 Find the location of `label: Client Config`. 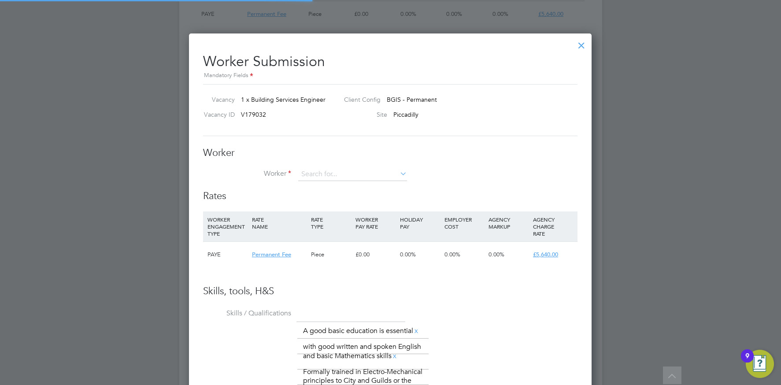

label: Client Config is located at coordinates (359, 100).